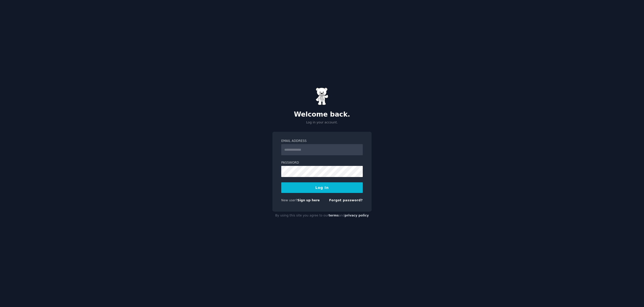 This screenshot has width=644, height=307. I want to click on div: By using this site you agree to our and, so click(322, 216).